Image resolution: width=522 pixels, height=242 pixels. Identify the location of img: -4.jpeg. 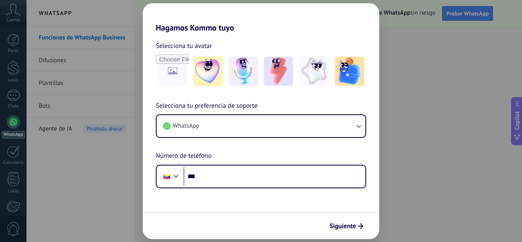
(314, 71).